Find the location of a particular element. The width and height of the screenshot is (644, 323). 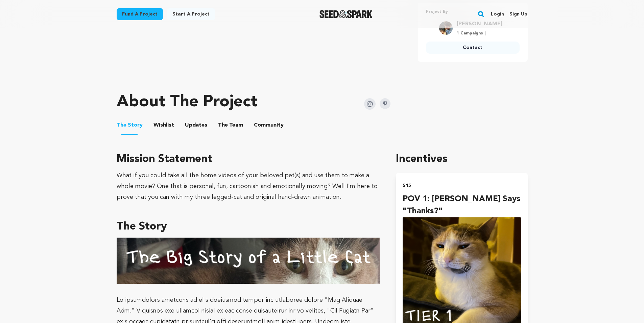

h1: Incentives is located at coordinates (461, 159).